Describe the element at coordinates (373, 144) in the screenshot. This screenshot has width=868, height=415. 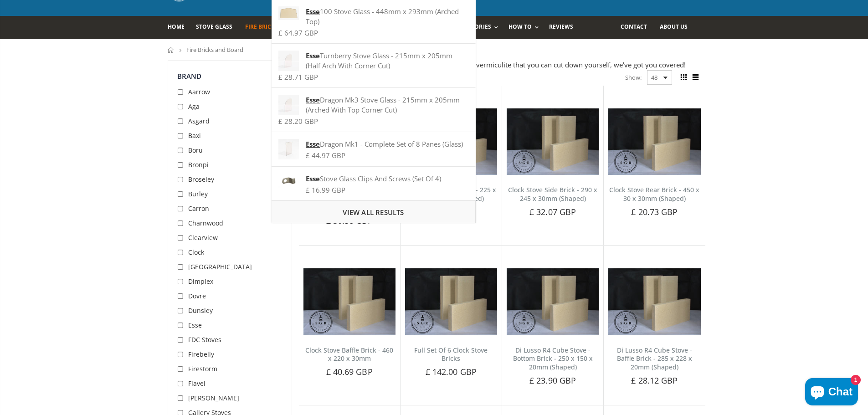
I see `div: Dragon Mk1 - Complete Set of 8 Panes (Glass)` at that location.